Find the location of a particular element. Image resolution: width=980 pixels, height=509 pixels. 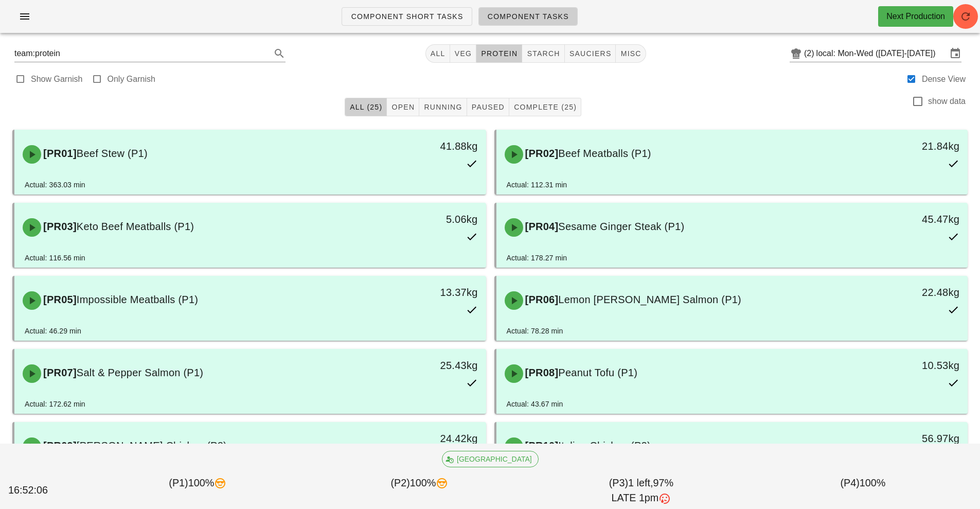

div: Actual: 46.29 min is located at coordinates (53, 331).